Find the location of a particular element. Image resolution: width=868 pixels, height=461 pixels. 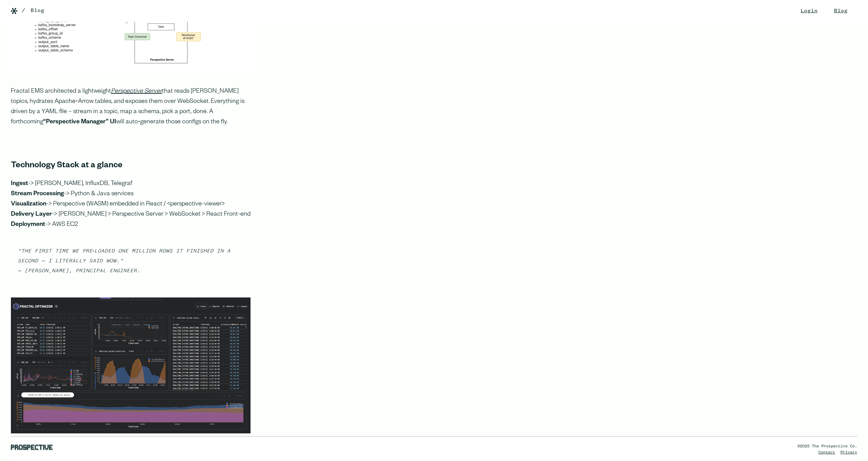

a: Contact is located at coordinates (827, 452).